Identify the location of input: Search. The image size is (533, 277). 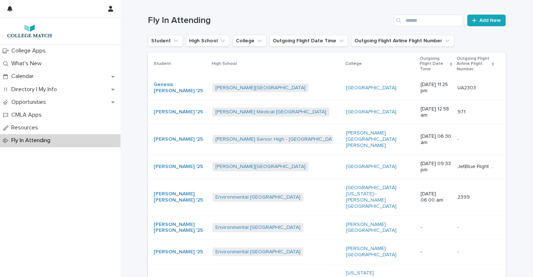
(428, 20).